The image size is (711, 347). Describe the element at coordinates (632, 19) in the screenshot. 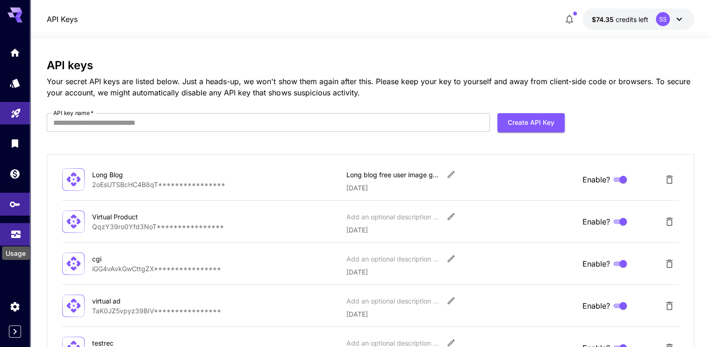

I see `span: credits left` at that location.